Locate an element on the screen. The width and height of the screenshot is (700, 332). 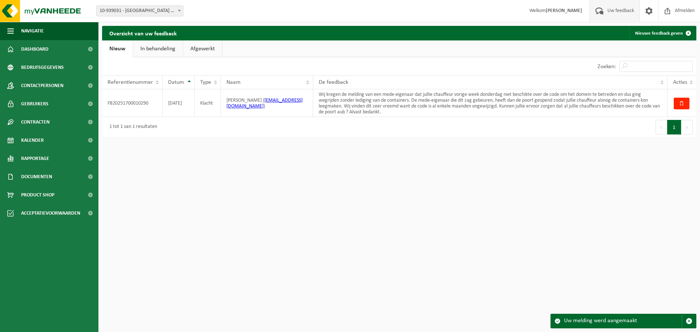
div: Uw melding werd aangemaakt is located at coordinates (622, 321).